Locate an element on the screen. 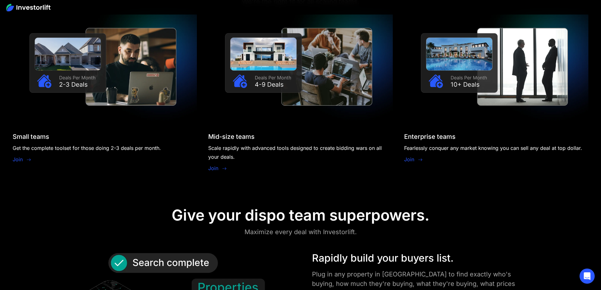  div: Scale rapidly with advanced tools designed to create bidding wars on all your deals. is located at coordinates (301, 152).